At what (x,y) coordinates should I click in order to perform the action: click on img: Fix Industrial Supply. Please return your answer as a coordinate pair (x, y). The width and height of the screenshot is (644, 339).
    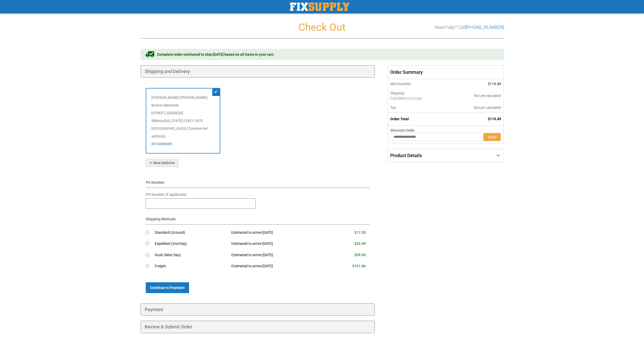
    Looking at the image, I should click on (319, 7).